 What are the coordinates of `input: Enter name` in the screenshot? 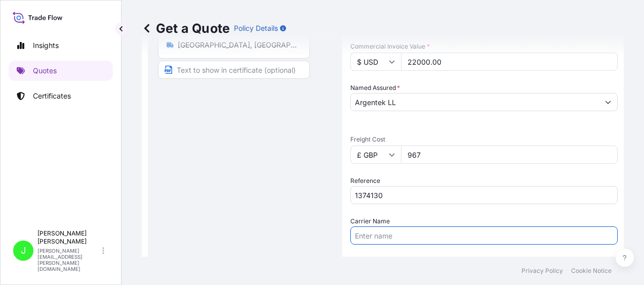 It's located at (484, 236).